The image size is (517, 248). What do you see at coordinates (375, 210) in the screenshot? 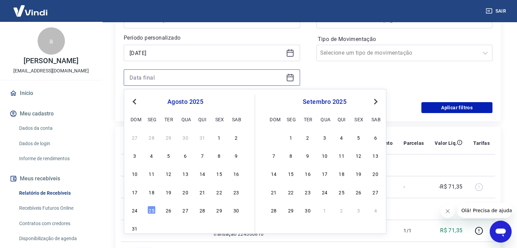
I see `div: Choose sábado, 4 de outubro de 2025` at bounding box center [375, 210].